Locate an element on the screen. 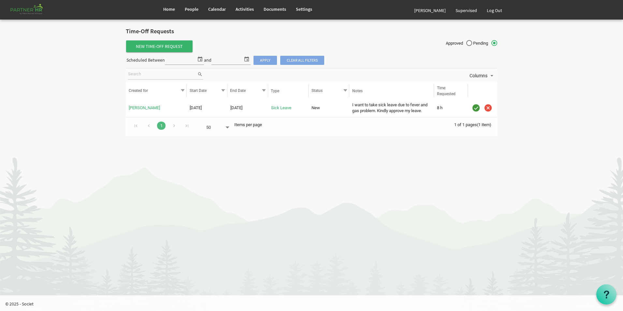  h2: Time-Off Requests is located at coordinates (312, 31).